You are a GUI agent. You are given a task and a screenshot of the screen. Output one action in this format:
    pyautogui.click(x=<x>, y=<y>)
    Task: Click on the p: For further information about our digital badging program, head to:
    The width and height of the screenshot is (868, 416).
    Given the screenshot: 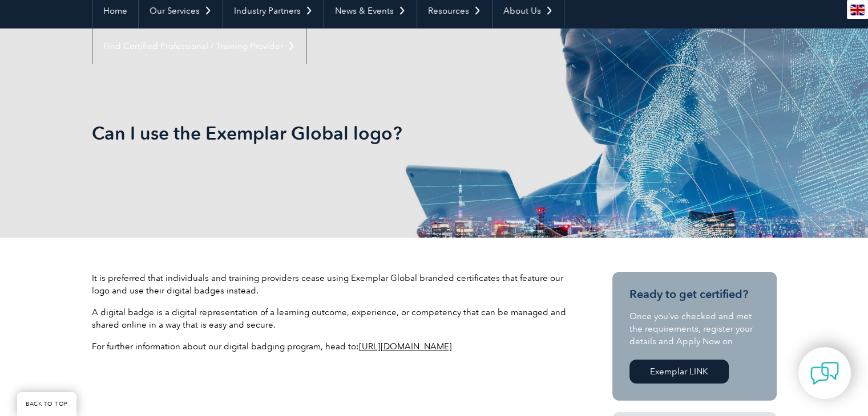 What is the action you would take?
    pyautogui.click(x=331, y=346)
    